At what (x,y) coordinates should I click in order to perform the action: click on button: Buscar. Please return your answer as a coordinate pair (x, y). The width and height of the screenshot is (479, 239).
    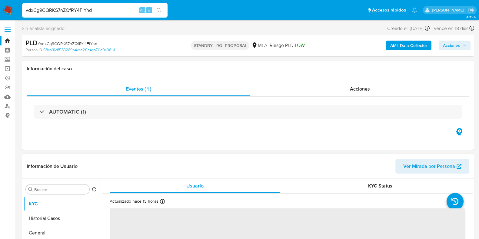
    Looking at the image, I should click on (31, 189).